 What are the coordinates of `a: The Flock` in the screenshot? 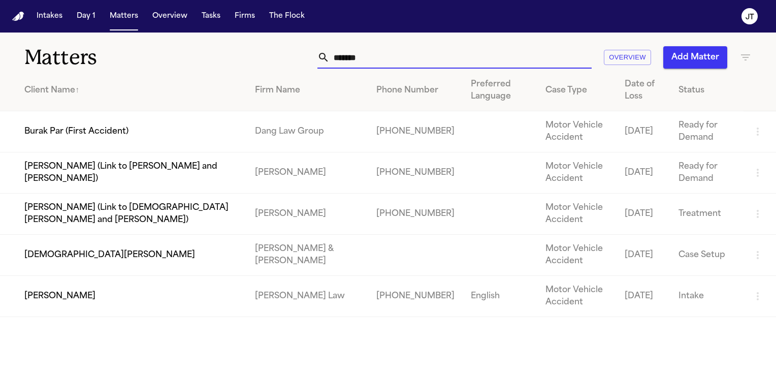 It's located at (287, 16).